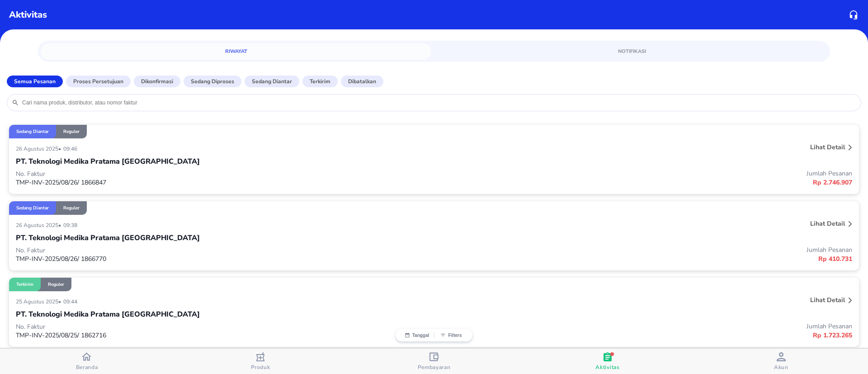 This screenshot has height=374, width=868. Describe the element at coordinates (643, 183) in the screenshot. I see `p: Rp 2.746.907` at that location.